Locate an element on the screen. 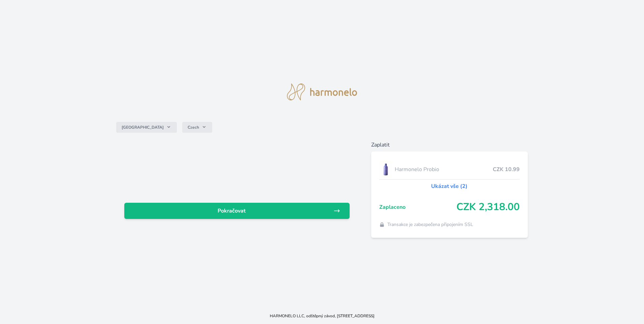  a: Ukázat vše (2) is located at coordinates (449, 186).